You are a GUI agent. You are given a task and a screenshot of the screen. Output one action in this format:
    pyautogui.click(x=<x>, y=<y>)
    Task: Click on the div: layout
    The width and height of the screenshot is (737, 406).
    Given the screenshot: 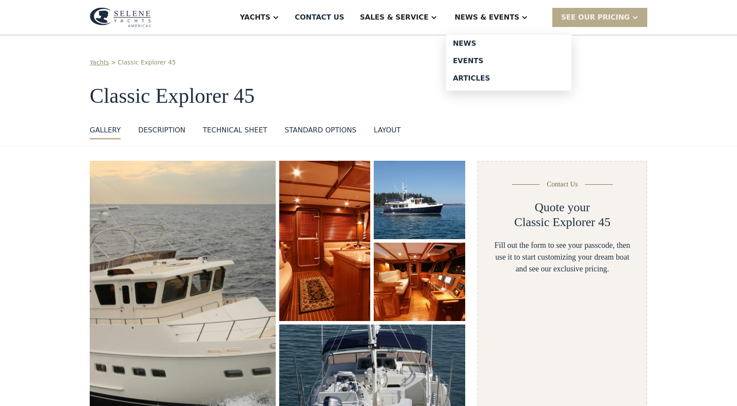 What is the action you would take?
    pyautogui.click(x=387, y=130)
    